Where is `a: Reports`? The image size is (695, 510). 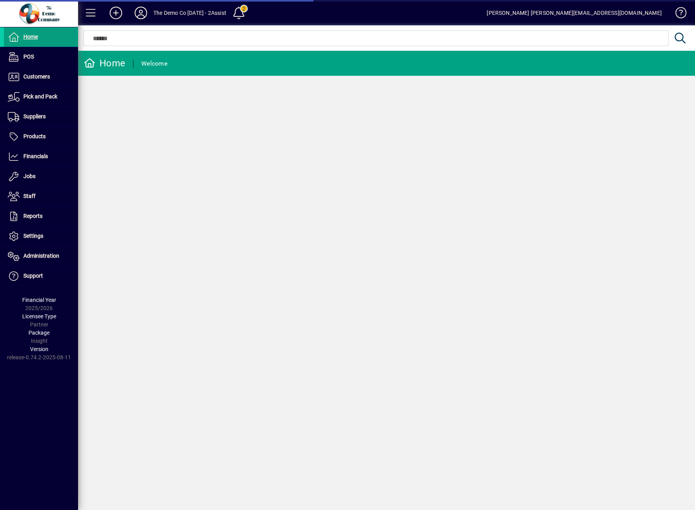
a: Reports is located at coordinates (41, 216).